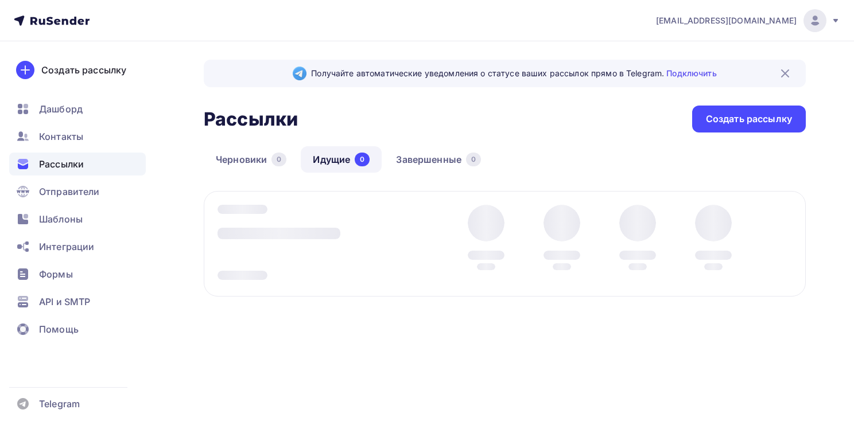 This screenshot has height=429, width=854. What do you see at coordinates (69, 192) in the screenshot?
I see `span: Отправители` at bounding box center [69, 192].